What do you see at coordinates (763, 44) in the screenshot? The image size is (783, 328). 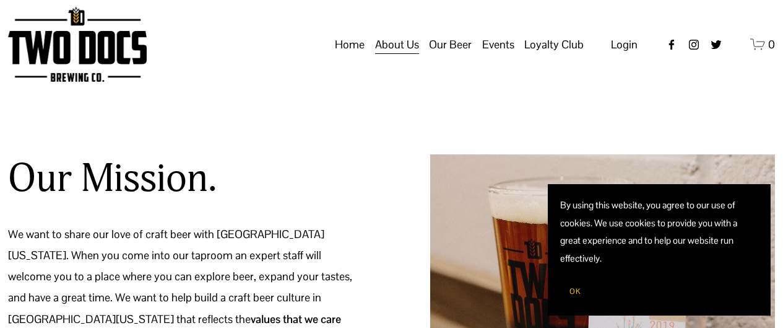 I see `a: 0 items in cart` at bounding box center [763, 44].